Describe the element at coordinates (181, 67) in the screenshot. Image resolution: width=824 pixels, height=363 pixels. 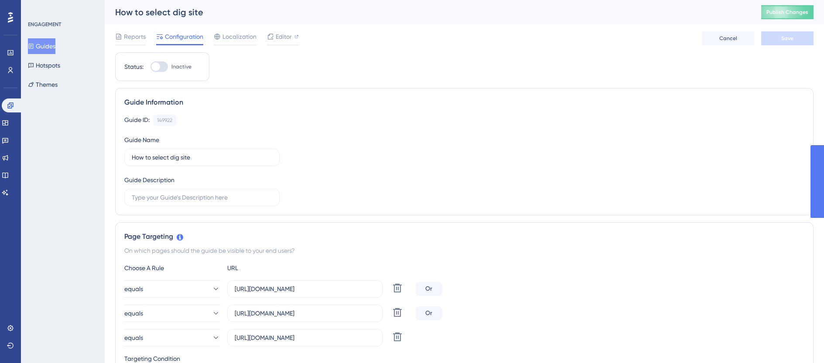
I see `span: Inactive` at that location.